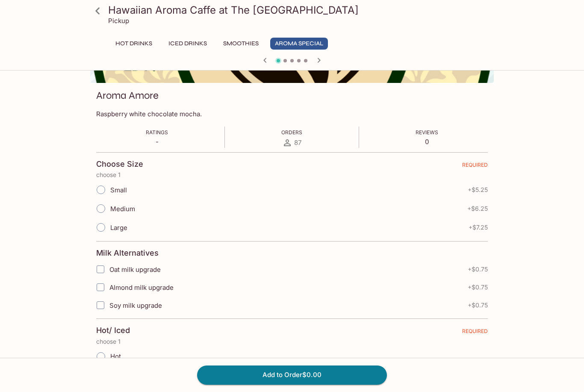 This screenshot has height=392, width=584. What do you see at coordinates (128, 96) in the screenshot?
I see `h3: Aroma Amore` at bounding box center [128, 96].